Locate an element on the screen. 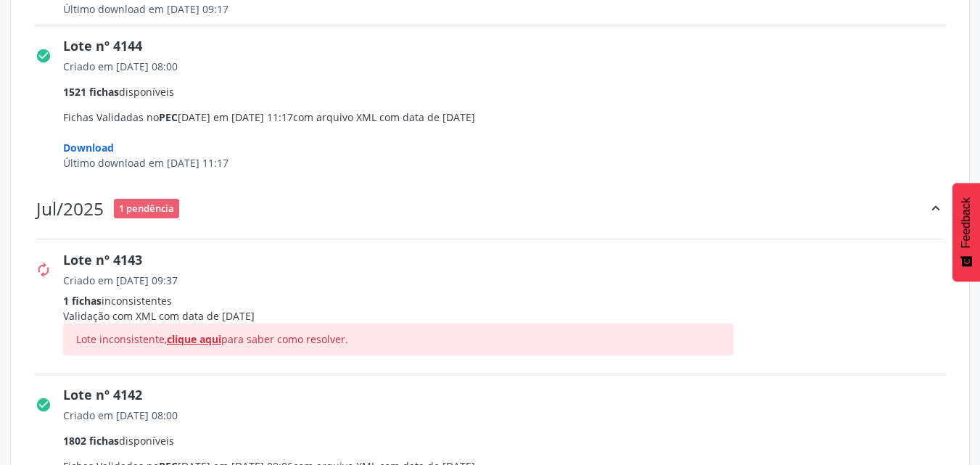  div: Lote nº 4143 is located at coordinates (510, 259).